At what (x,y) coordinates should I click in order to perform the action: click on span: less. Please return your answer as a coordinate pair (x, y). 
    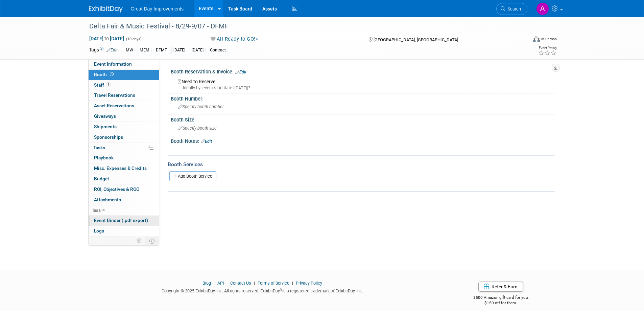
    Looking at the image, I should click on (97, 210).